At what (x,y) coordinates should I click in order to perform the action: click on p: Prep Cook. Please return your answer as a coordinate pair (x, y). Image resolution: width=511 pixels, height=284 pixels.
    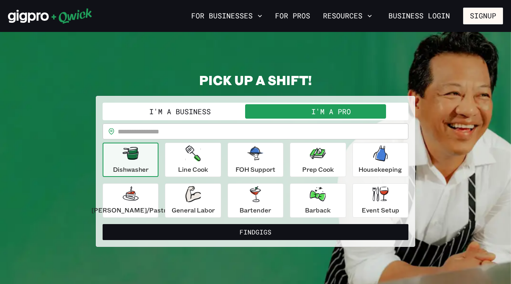
    Looking at the image, I should click on (318, 169).